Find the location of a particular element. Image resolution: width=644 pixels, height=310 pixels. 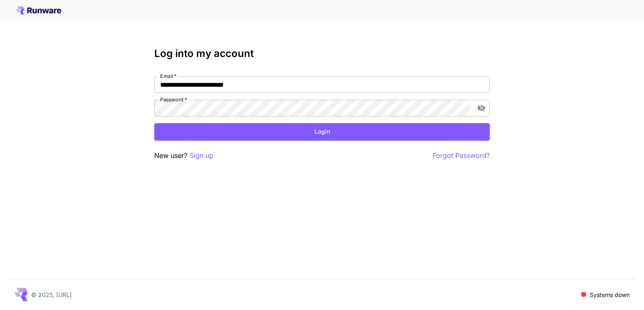

label: Email is located at coordinates (168, 75).